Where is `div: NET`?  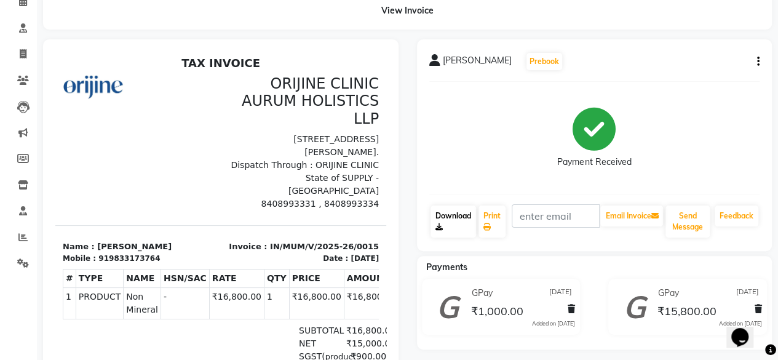
div: NET is located at coordinates (260, 292).